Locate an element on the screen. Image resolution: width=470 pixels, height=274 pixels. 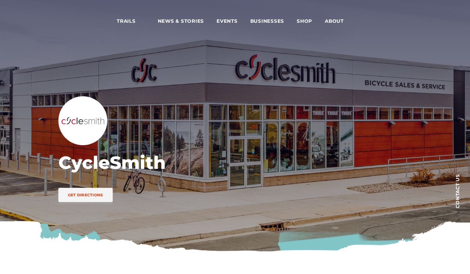
img: CycleSmith is located at coordinates (83, 121).